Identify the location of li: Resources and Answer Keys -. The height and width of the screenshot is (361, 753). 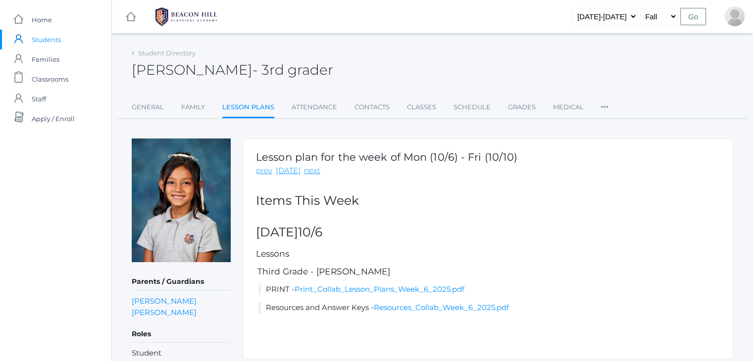
(489, 308).